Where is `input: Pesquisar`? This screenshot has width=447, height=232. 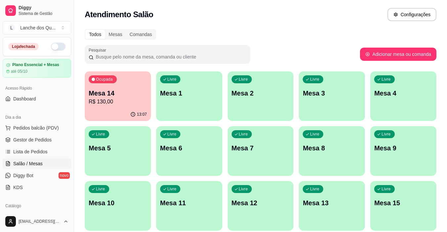 input: Pesquisar is located at coordinates (170, 57).